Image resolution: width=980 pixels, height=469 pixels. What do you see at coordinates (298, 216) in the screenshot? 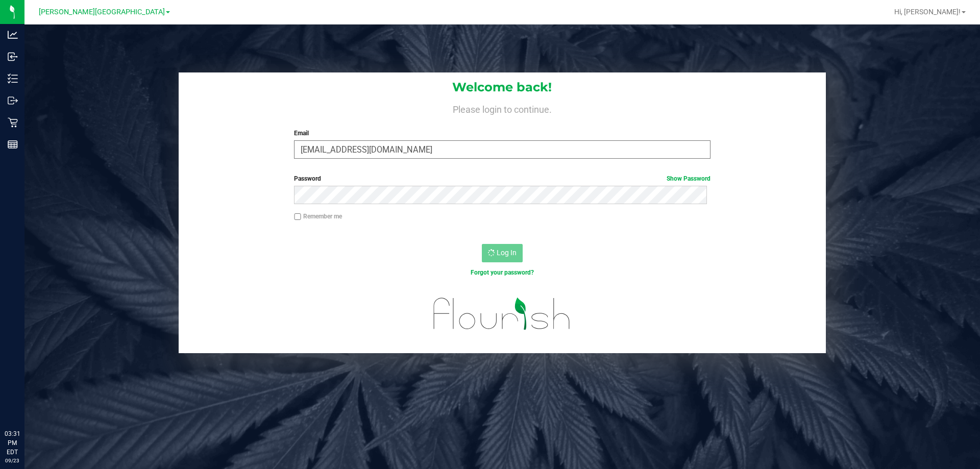
I see `input: Remember me` at bounding box center [298, 216].